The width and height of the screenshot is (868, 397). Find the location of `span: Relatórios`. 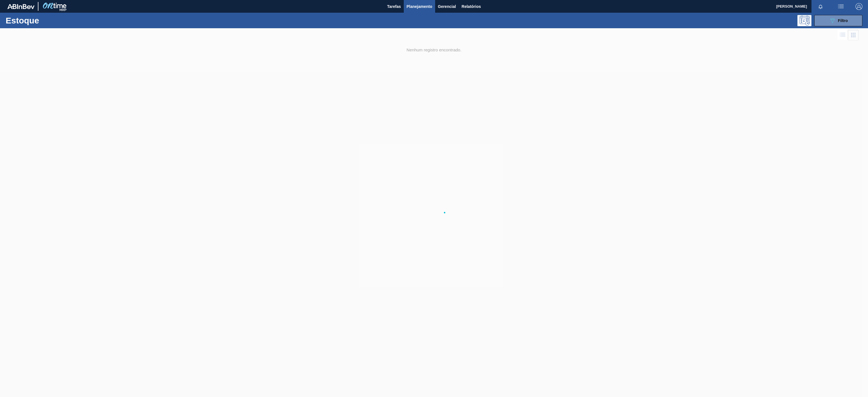

span: Relatórios is located at coordinates (471, 6).